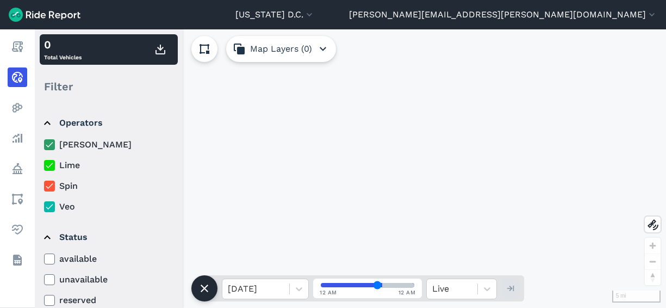 This screenshot has width=666, height=308. What do you see at coordinates (17, 47) in the screenshot?
I see `a: Report` at bounding box center [17, 47].